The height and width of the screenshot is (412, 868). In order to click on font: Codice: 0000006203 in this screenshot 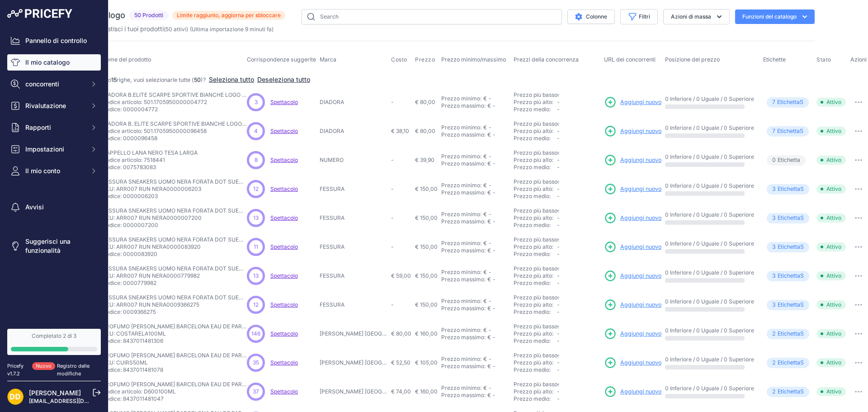, I will do `click(129, 196)`.